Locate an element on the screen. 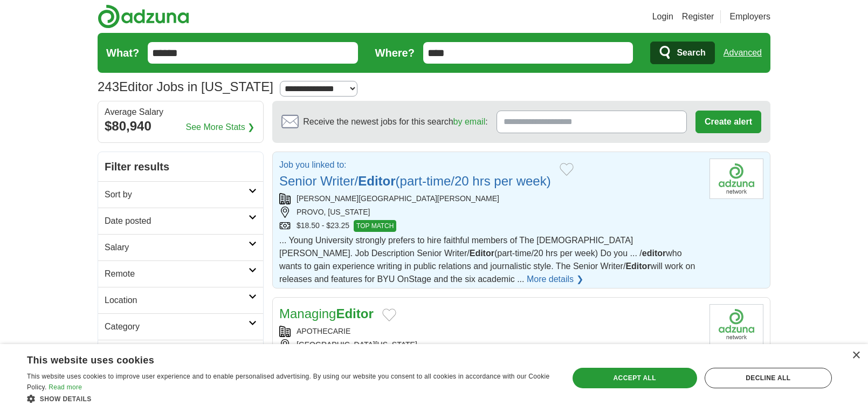  h2: Category is located at coordinates (176, 327).